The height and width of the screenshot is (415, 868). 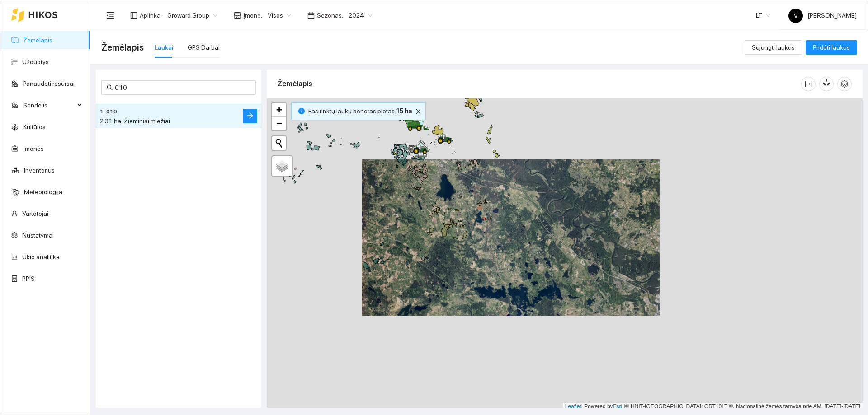 I want to click on span: Groward Group, so click(x=192, y=15).